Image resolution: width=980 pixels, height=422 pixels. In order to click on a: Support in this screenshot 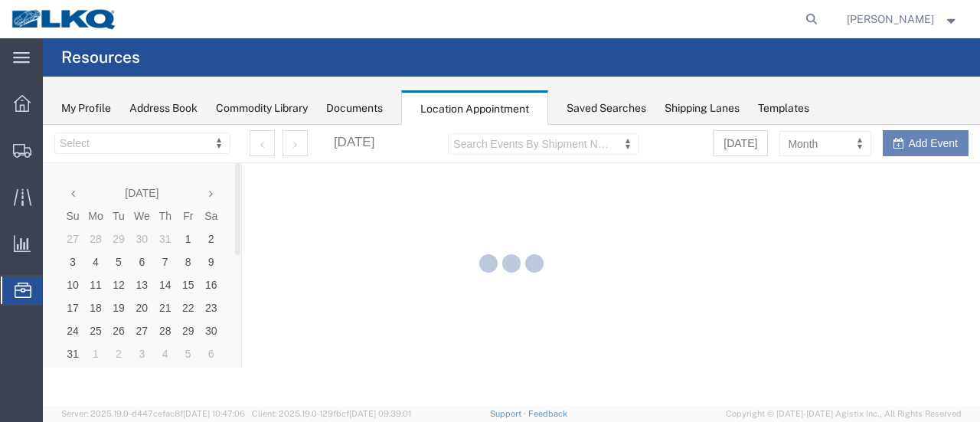, I will do `click(509, 413)`.